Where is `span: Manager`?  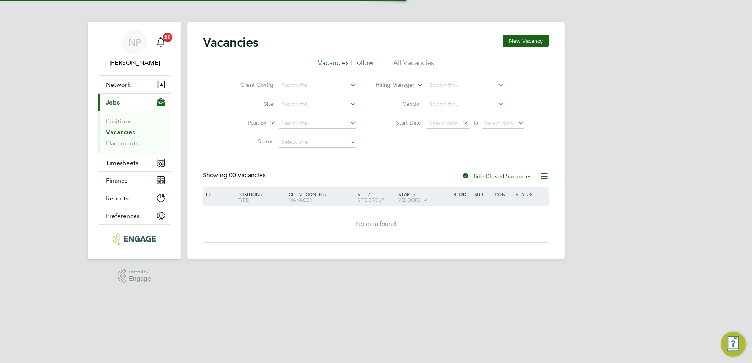 span: Manager is located at coordinates (300, 200).